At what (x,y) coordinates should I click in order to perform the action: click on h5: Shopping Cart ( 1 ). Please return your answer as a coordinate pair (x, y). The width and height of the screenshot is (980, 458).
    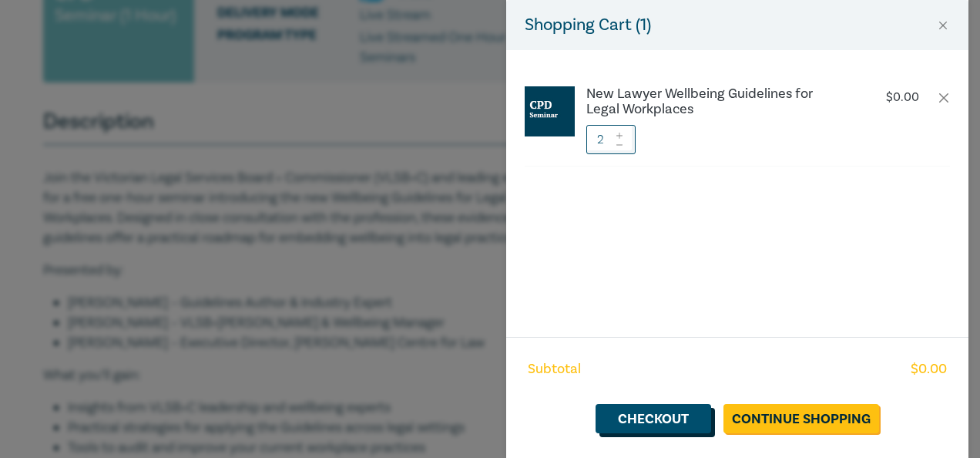
    Looking at the image, I should click on (588, 24).